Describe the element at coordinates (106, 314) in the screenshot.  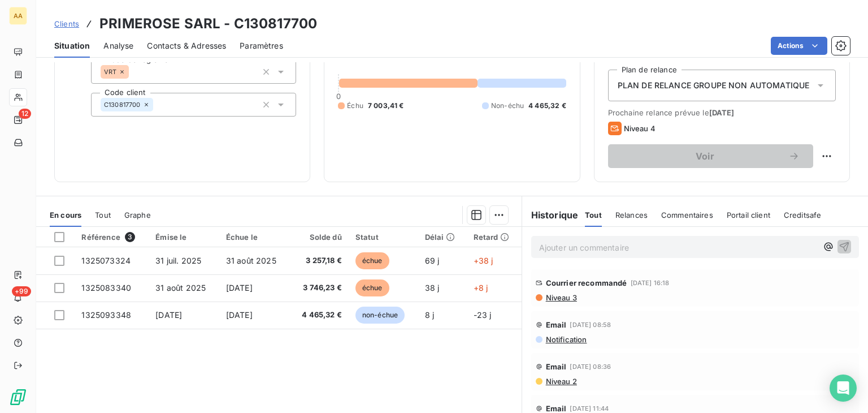
I see `span: 1325093348` at that location.